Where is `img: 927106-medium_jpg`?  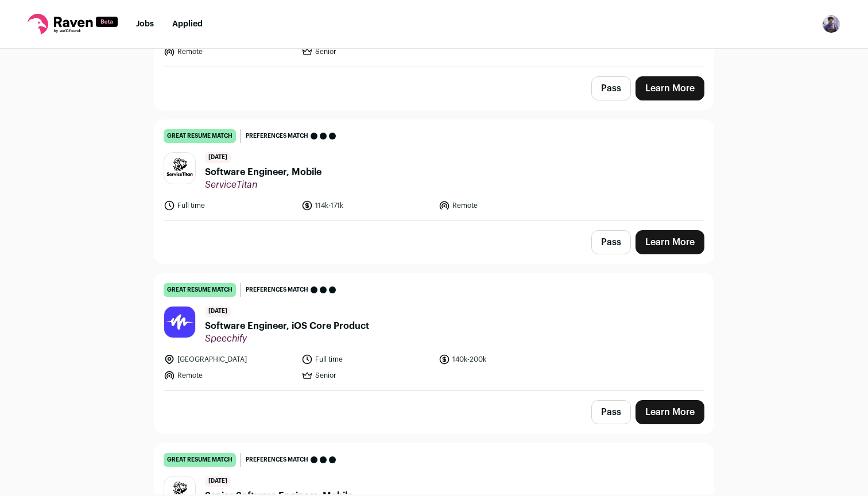 img: 927106-medium_jpg is located at coordinates (831, 24).